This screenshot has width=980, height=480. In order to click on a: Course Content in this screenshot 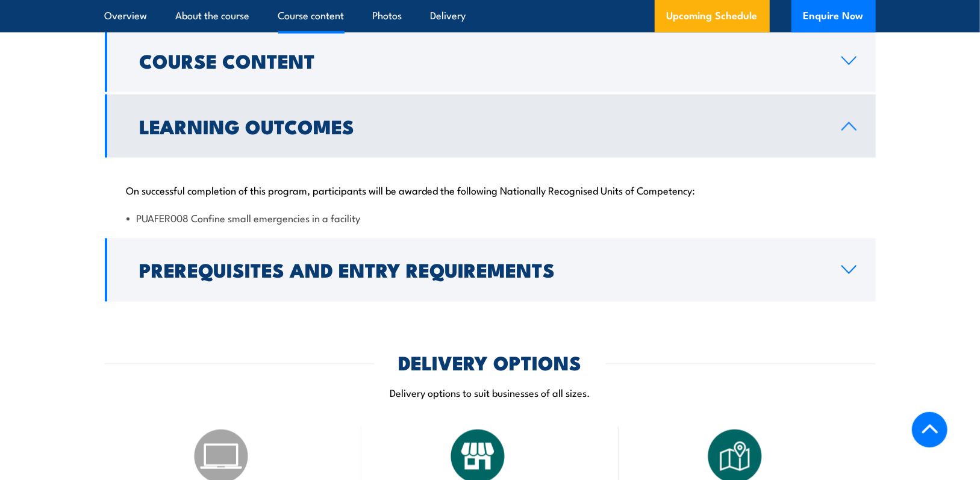, I will do `click(490, 61)`.